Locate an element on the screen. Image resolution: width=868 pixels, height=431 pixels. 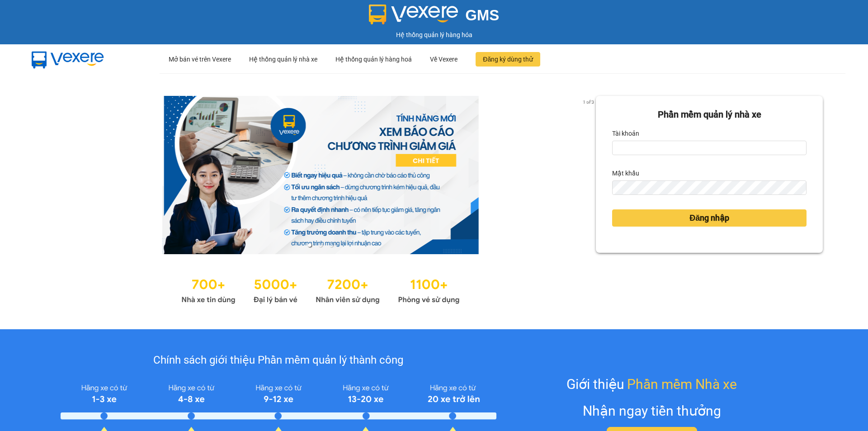
span: Phần mềm Nhà xe is located at coordinates (681, 383).